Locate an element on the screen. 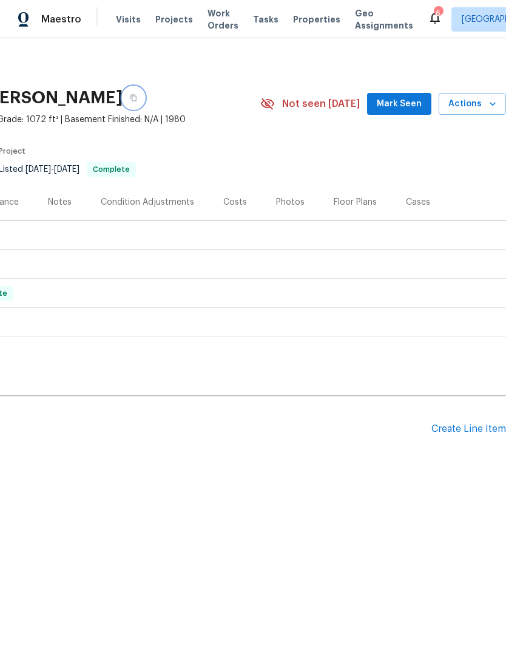  span: Geo Assignments is located at coordinates (384, 19).